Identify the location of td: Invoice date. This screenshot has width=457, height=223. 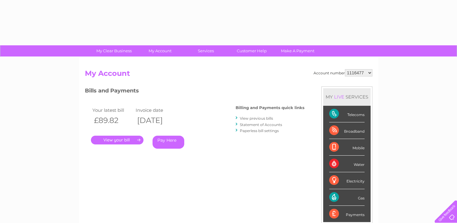
(156, 110).